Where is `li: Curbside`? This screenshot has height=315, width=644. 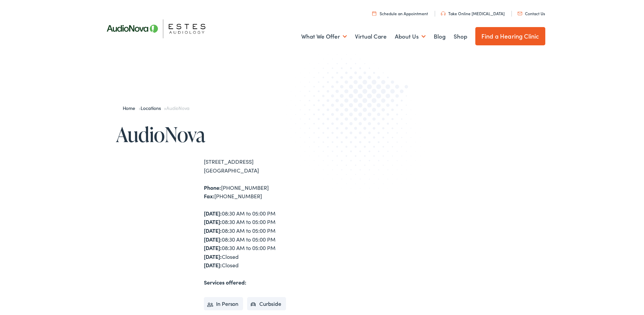 li: Curbside is located at coordinates (266, 304).